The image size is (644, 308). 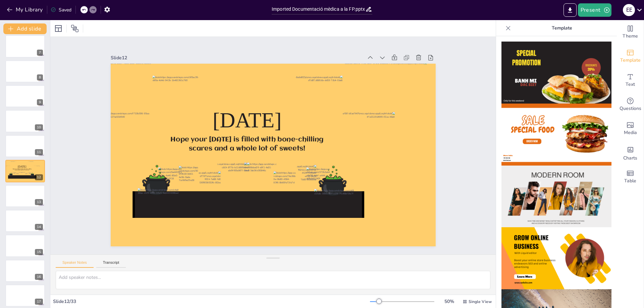 I want to click on div: E E, so click(x=629, y=10).